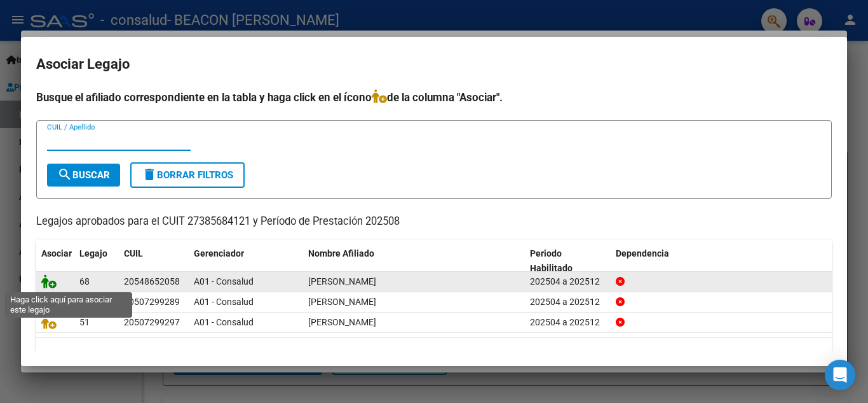 The image size is (868, 403). What do you see at coordinates (55, 261) in the screenshot?
I see `datatable-header-cell: Asociar` at bounding box center [55, 261].